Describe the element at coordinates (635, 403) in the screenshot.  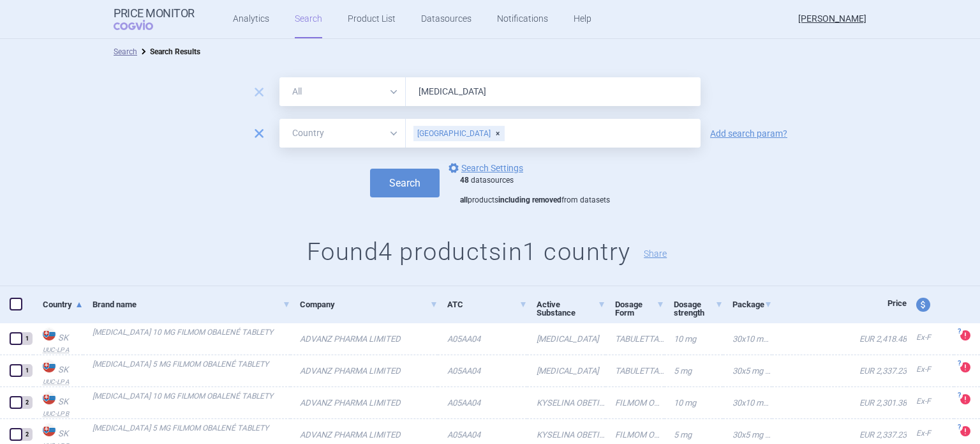
I see `a: FILMOM OBALENÁ TABLETA` at that location.